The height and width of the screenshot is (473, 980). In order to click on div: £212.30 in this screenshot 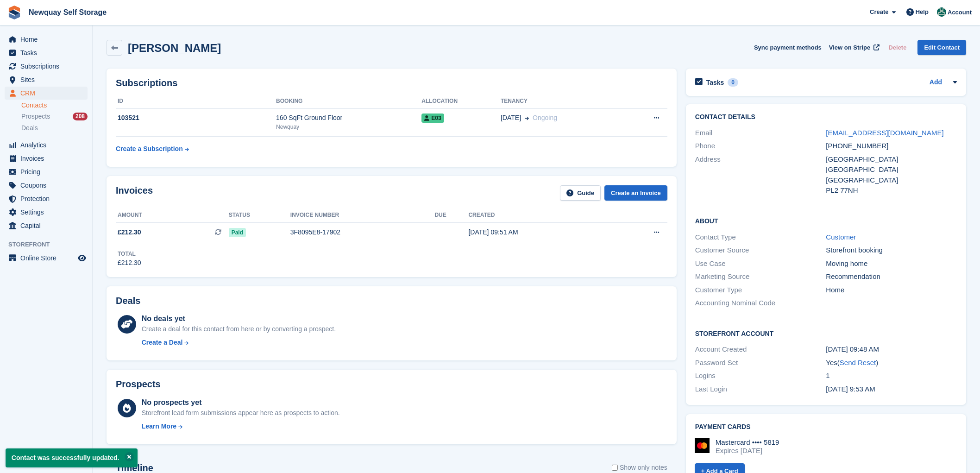, I will do `click(129, 263)`.